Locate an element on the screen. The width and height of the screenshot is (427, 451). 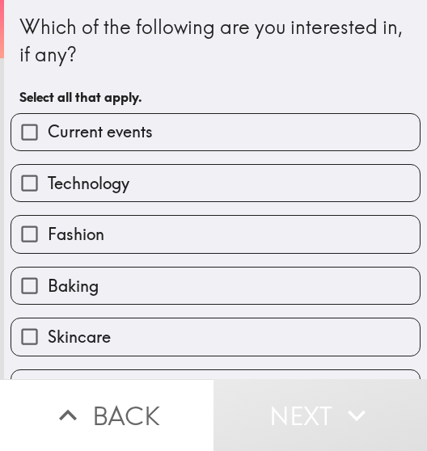
span: Fashion is located at coordinates (76, 234).